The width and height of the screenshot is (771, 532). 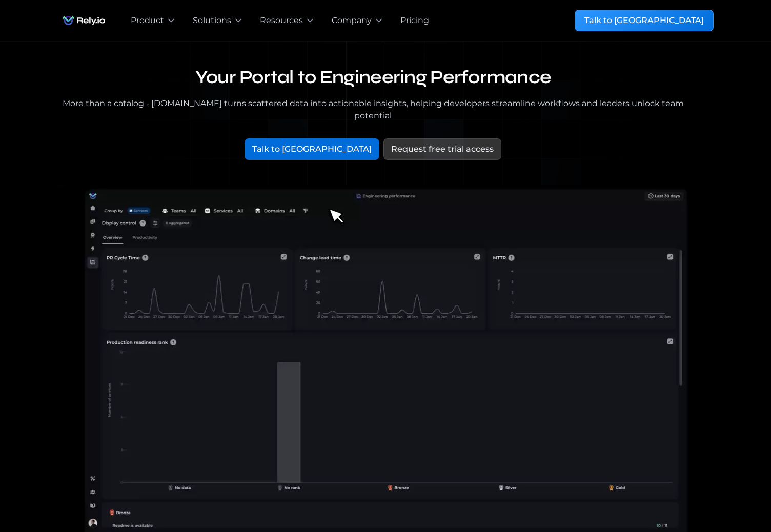 What do you see at coordinates (281, 20) in the screenshot?
I see `div: Resources` at bounding box center [281, 20].